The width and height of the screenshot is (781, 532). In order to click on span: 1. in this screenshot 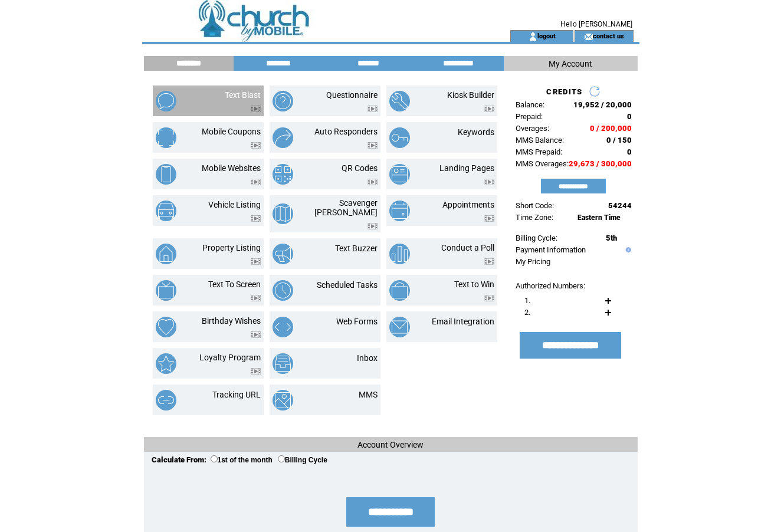, I will do `click(527, 300)`.